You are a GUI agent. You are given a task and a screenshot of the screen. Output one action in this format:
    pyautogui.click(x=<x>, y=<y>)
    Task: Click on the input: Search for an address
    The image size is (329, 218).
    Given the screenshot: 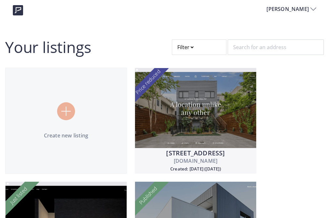 What is the action you would take?
    pyautogui.click(x=276, y=47)
    